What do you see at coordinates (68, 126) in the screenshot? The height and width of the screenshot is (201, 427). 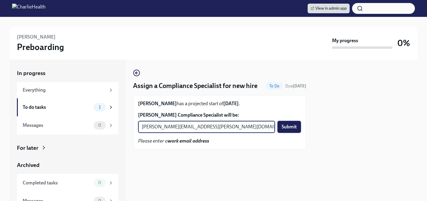 I see `a: Messages0` at bounding box center [68, 126].